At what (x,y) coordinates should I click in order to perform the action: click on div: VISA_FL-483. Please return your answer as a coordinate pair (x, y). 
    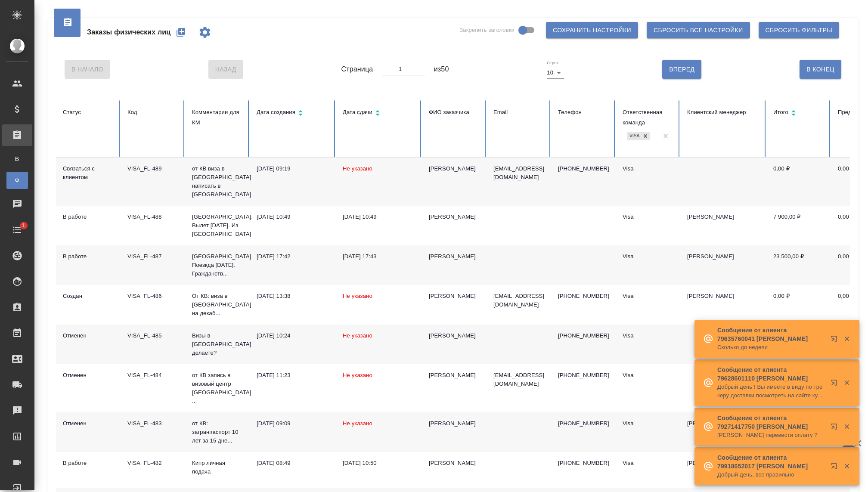
    Looking at the image, I should click on (153, 423).